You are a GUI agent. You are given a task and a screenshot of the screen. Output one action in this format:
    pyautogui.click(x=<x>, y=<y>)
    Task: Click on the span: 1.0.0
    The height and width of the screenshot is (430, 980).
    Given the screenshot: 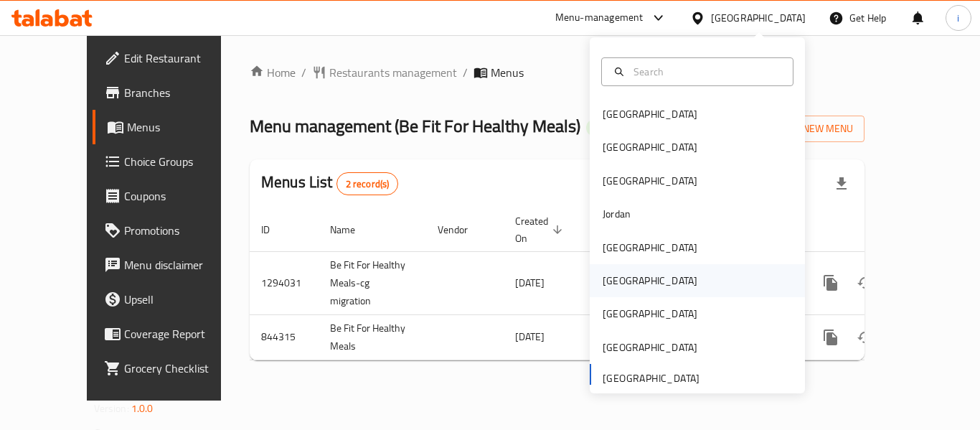 What is the action you would take?
    pyautogui.click(x=142, y=408)
    